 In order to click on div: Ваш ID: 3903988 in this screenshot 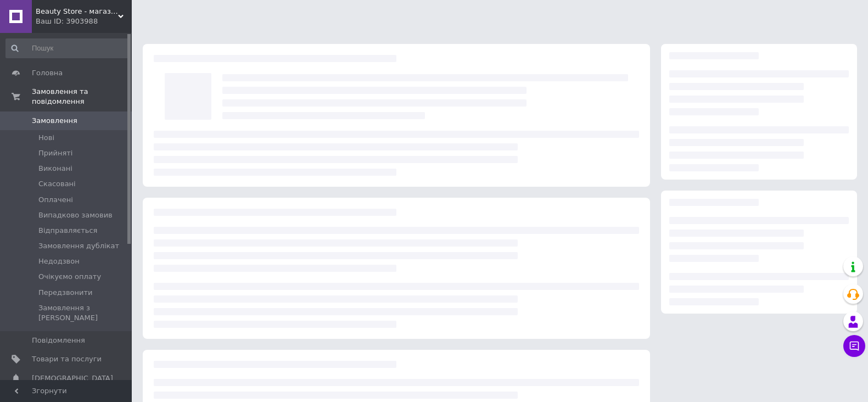, I will do `click(83, 22)`.